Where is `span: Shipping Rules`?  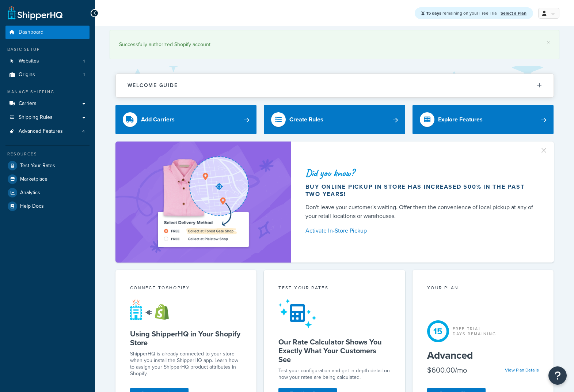
span: Shipping Rules is located at coordinates (35, 117).